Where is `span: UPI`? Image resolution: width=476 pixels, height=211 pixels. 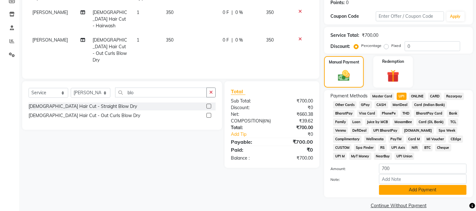
span: UPI is located at coordinates (401, 96).